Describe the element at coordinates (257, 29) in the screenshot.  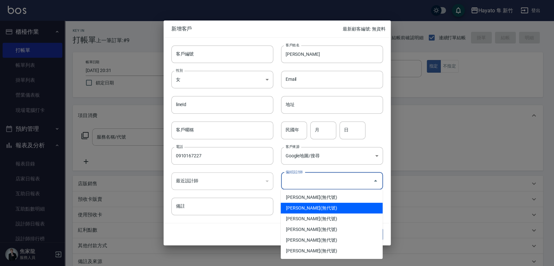
I see `span: 新增客戶` at that location.